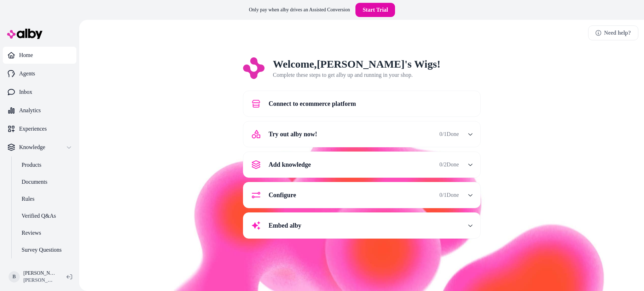 The image size is (644, 291). Describe the element at coordinates (40, 74) in the screenshot. I see `a: Agents` at that location.